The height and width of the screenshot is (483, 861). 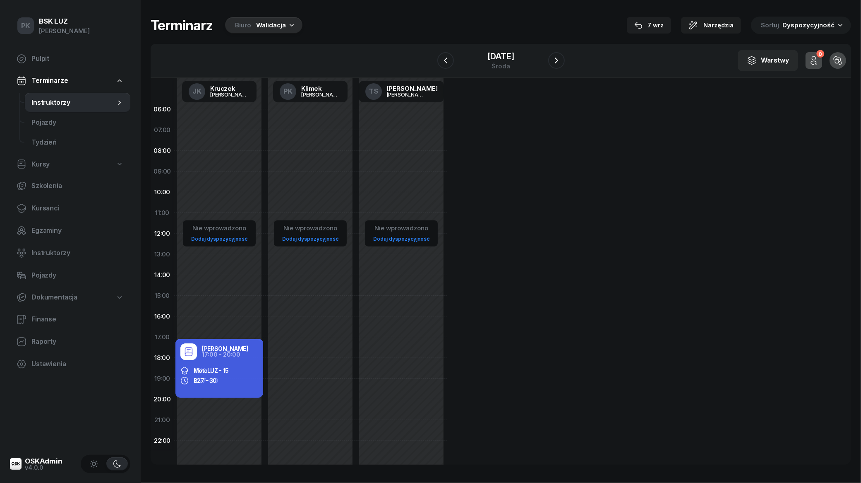 I want to click on span: Szkolenia, so click(x=77, y=186).